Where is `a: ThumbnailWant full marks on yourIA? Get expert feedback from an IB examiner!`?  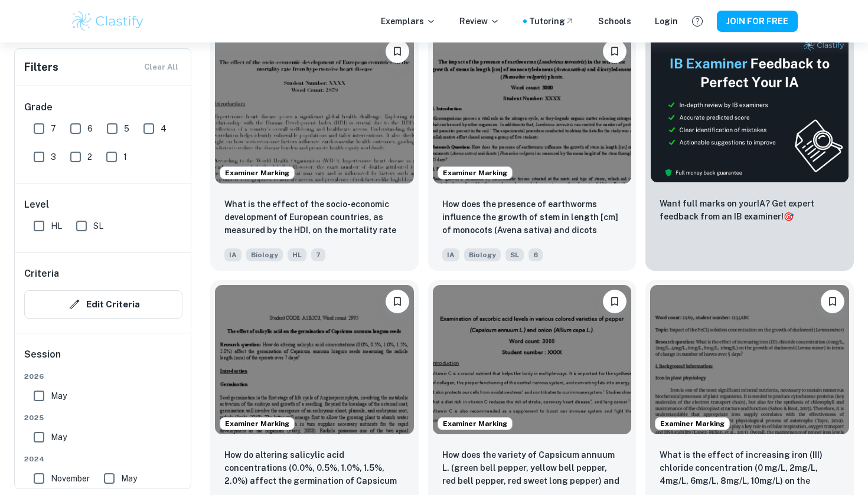 a: ThumbnailWant full marks on yourIA? Get expert feedback from an IB examiner! is located at coordinates (749, 151).